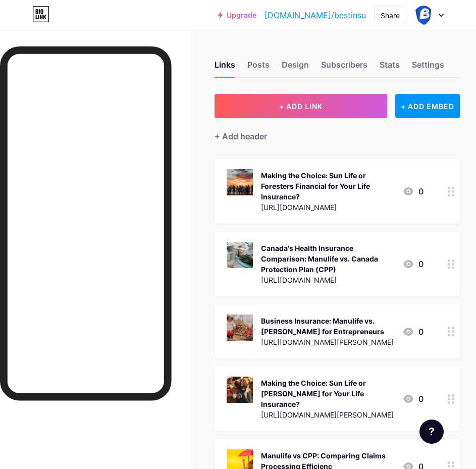 The width and height of the screenshot is (476, 469). What do you see at coordinates (240, 390) in the screenshot?
I see `img: Making the Choice: Sun Life or Desjardins for Your Life Insurance?` at bounding box center [240, 390].